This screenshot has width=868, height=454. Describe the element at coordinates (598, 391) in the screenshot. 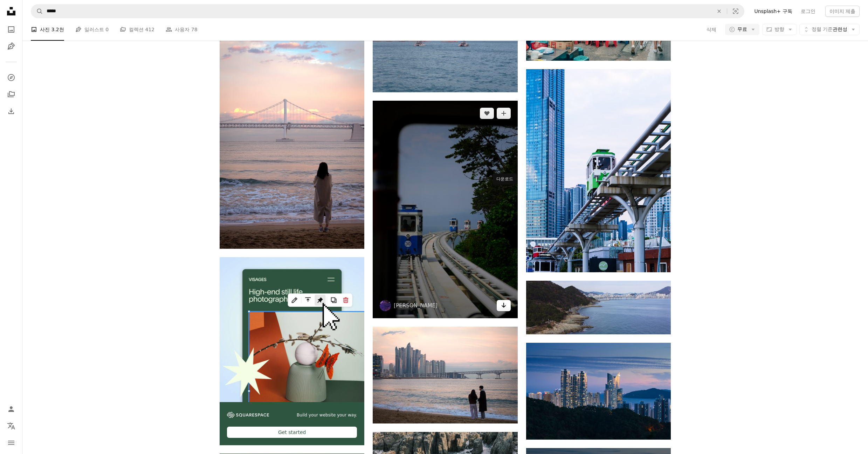

I see `img: 언덕 꼭대기에서 바라본 도시의 밤 풍경` at that location.